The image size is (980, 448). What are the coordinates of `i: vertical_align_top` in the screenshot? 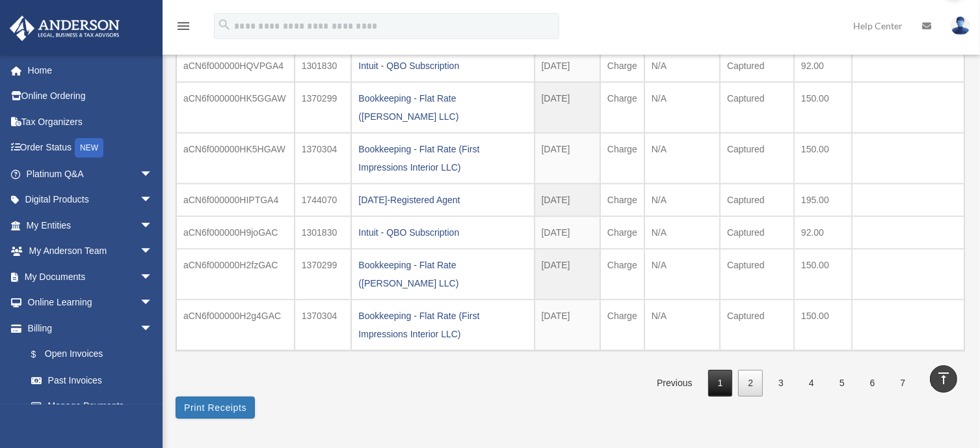 It's located at (944, 378).